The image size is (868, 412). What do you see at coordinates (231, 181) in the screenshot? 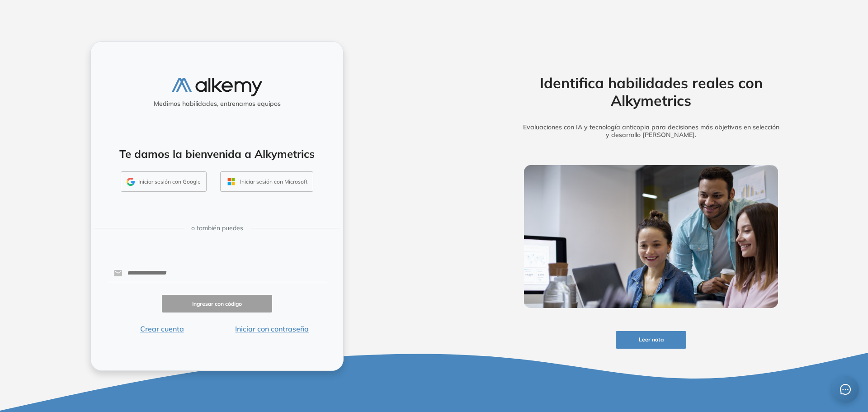
I see `img: OUTLOOK_ICON` at bounding box center [231, 181].